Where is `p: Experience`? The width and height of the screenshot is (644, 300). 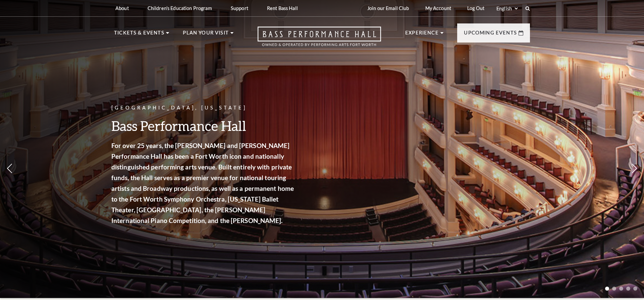 p: Experience is located at coordinates (422, 35).